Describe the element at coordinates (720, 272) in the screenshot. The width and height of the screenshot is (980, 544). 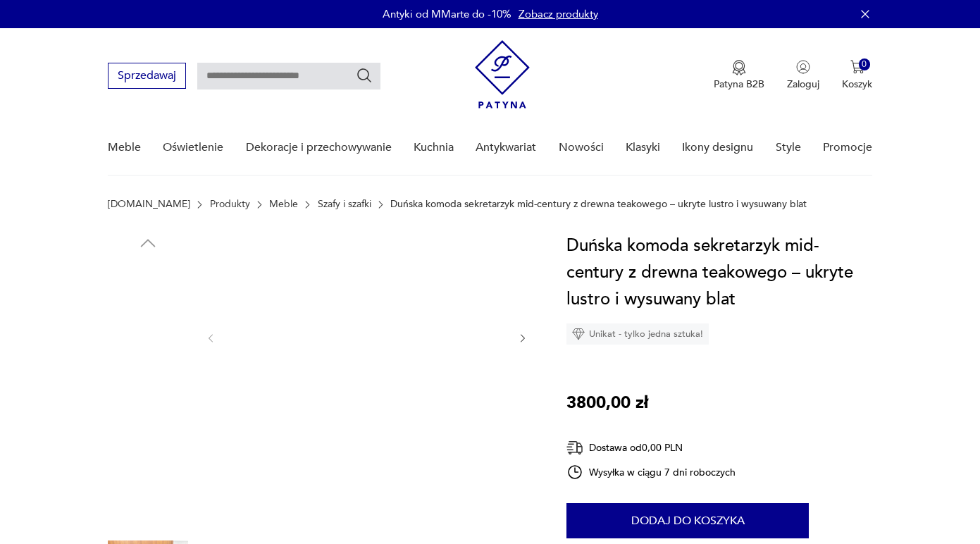
I see `h1: Duńska komoda sekretarzyk mid-century z drewna teakowego – ukryte lustro i wysuwany blat` at that location.